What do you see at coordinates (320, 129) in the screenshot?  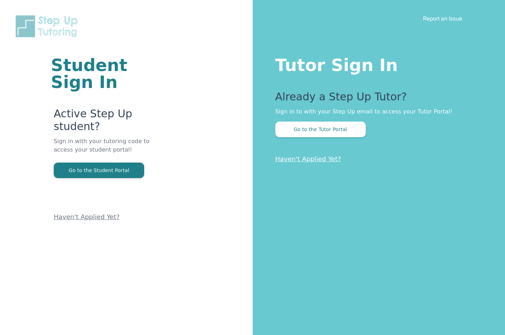 I see `button: Go to the Tutor Portal` at bounding box center [320, 129].